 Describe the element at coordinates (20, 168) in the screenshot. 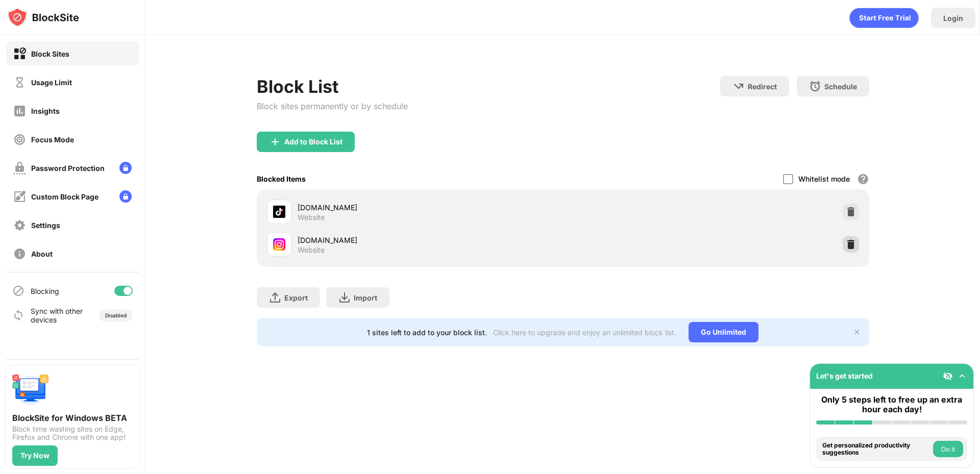

I see `img: password-protection-off.svg` at that location.